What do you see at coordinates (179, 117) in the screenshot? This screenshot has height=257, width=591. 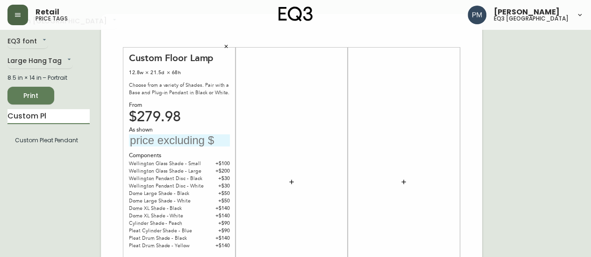 I see `div: $279.98` at bounding box center [179, 117].